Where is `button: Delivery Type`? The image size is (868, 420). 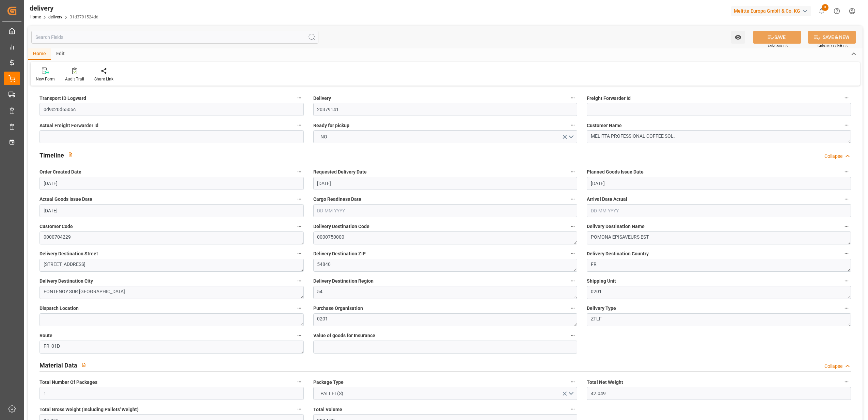
button: Delivery Type is located at coordinates (846, 308).